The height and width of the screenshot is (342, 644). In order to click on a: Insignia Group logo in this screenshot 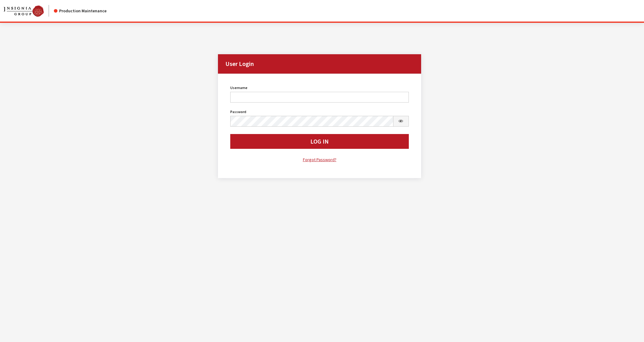, I will do `click(29, 11)`.